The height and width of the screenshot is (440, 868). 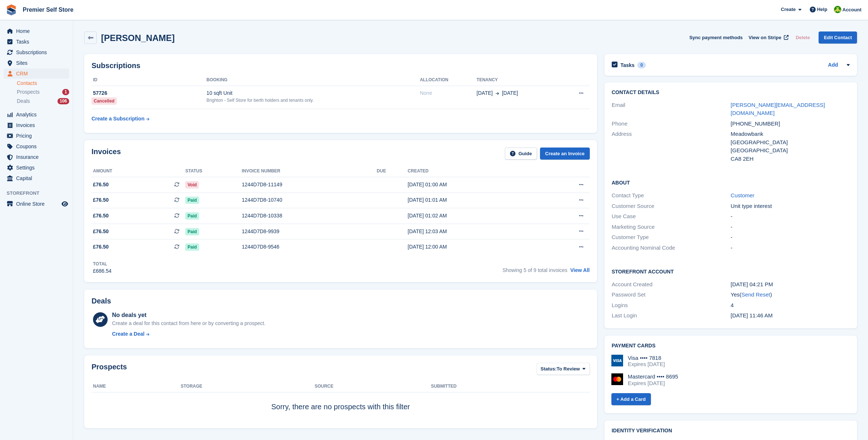 What do you see at coordinates (521, 154) in the screenshot?
I see `a: Guide` at bounding box center [521, 154].